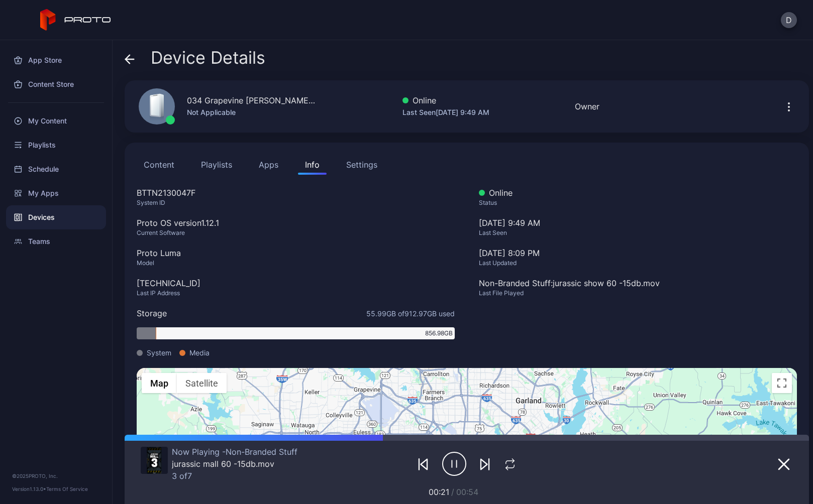  Describe the element at coordinates (56, 169) in the screenshot. I see `div: Schedule` at that location.